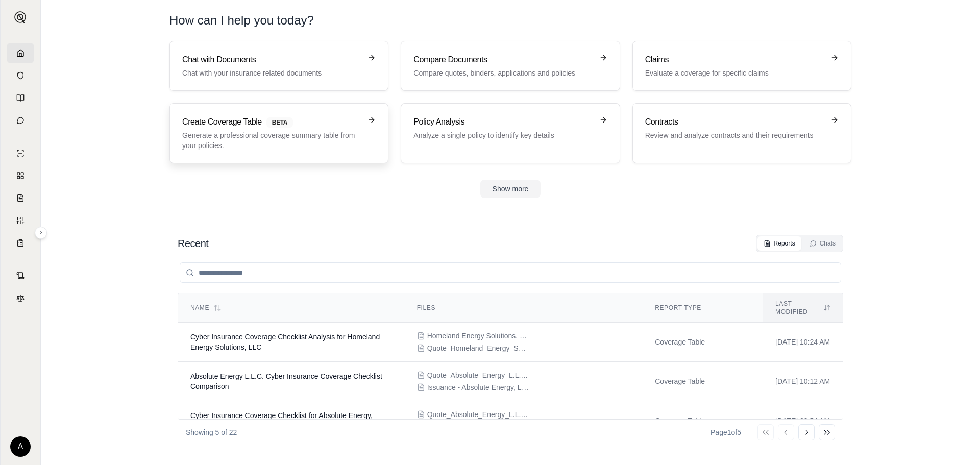 This screenshot has height=465, width=980. I want to click on a: Chat with DocumentsChat with your insurance related documents, so click(279, 66).